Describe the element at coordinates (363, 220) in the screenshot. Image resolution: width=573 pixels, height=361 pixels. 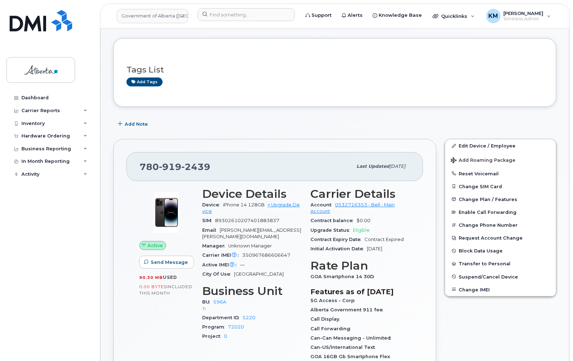
I see `span: $0.00` at that location.